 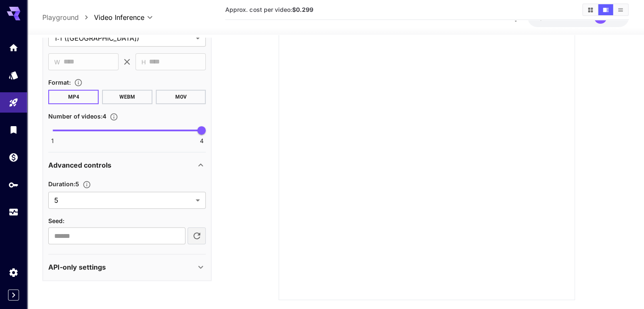 What do you see at coordinates (143, 61) in the screenshot?
I see `span: H` at bounding box center [143, 61].